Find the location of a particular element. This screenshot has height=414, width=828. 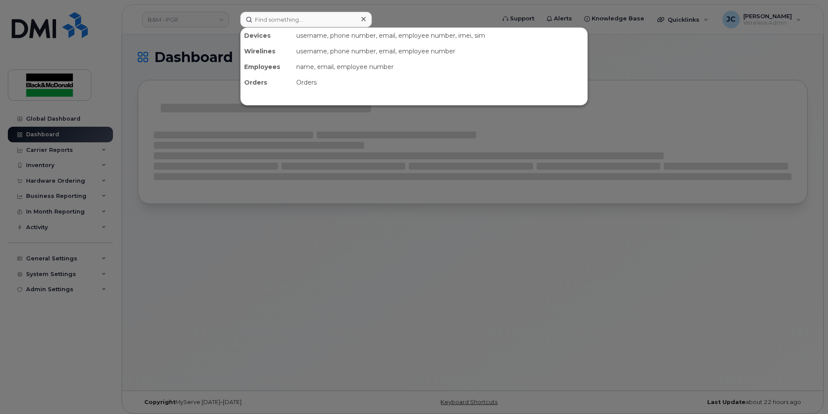

div: Employees is located at coordinates (267, 67).